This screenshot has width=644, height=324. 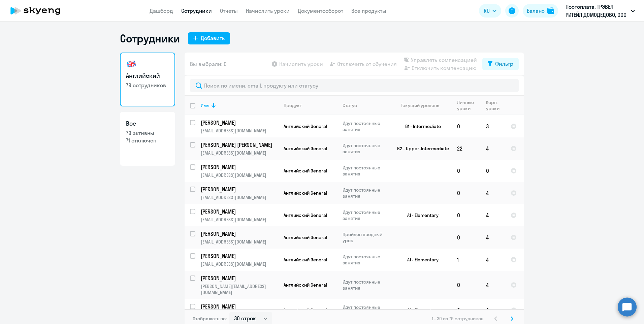 What do you see at coordinates (504, 64) in the screenshot?
I see `div: Фильтр` at bounding box center [504, 64].